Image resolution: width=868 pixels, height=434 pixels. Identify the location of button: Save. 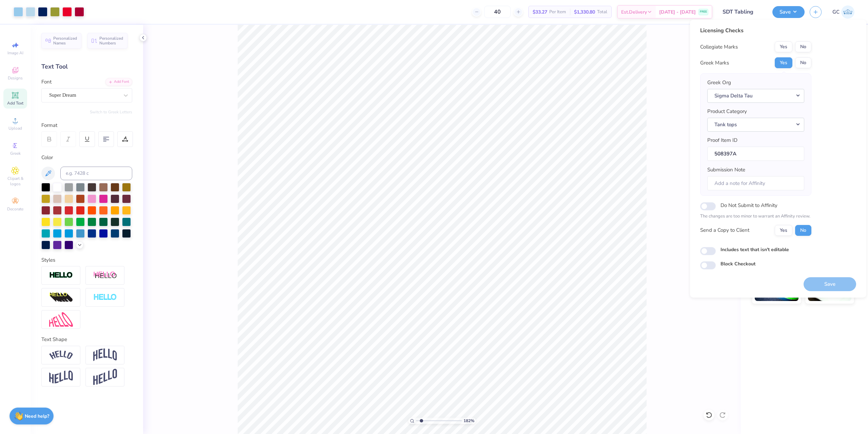
(788, 12).